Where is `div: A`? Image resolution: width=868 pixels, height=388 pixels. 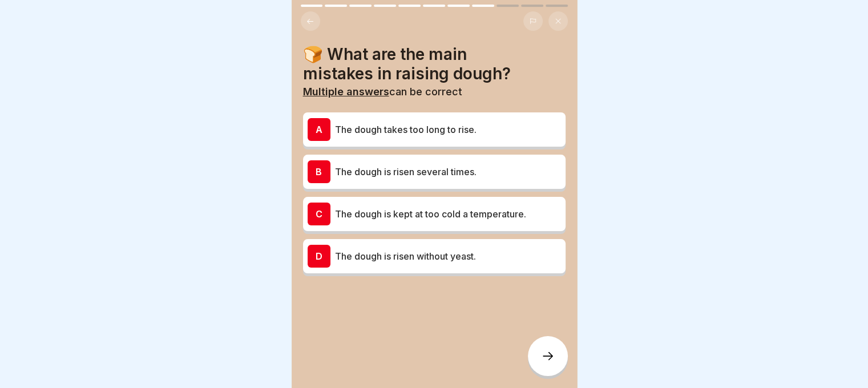 div: A is located at coordinates (319, 129).